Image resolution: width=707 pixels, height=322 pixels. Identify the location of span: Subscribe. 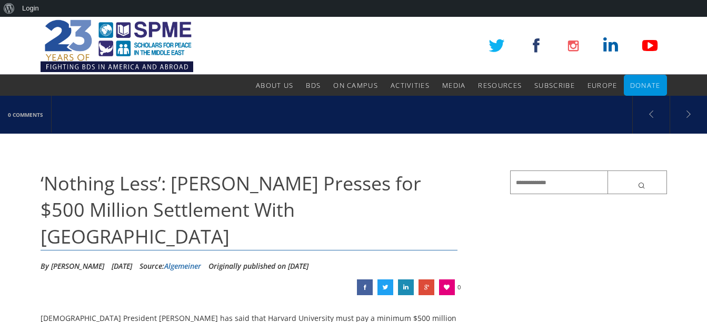
(554, 85).